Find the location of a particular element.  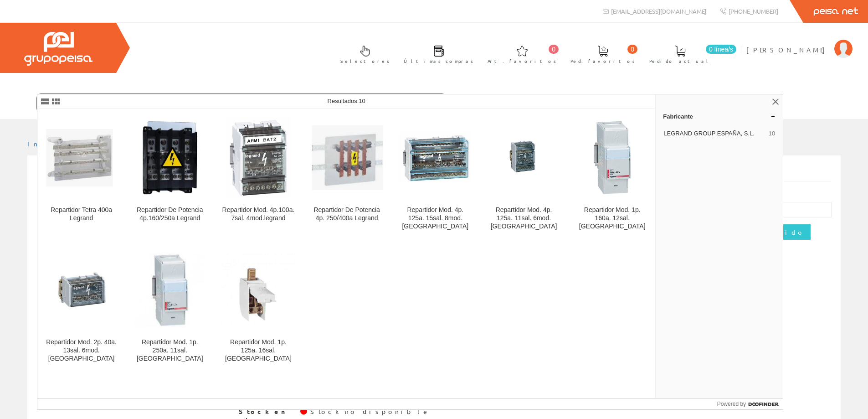

img: Grupo Peisa is located at coordinates (59, 49).